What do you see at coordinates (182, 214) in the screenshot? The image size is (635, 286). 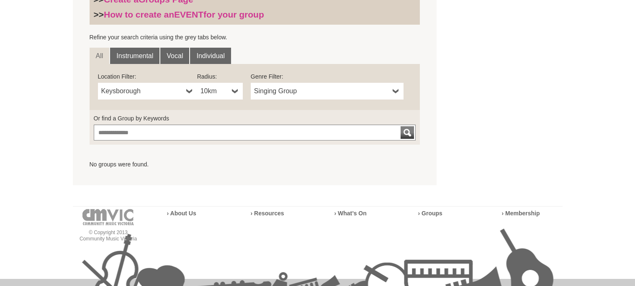 I see `strong: › About Us` at bounding box center [182, 214].